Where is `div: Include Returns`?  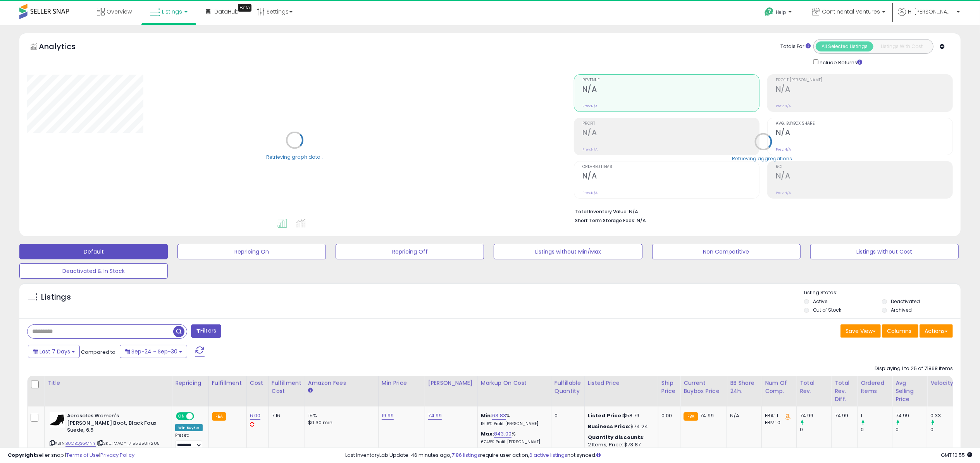
div: Include Returns is located at coordinates (840, 62).